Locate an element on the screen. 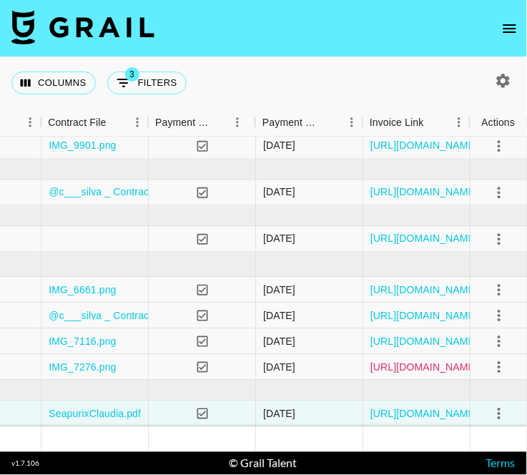 This screenshot has width=527, height=475. a: IMG_9901.png is located at coordinates (82, 146).